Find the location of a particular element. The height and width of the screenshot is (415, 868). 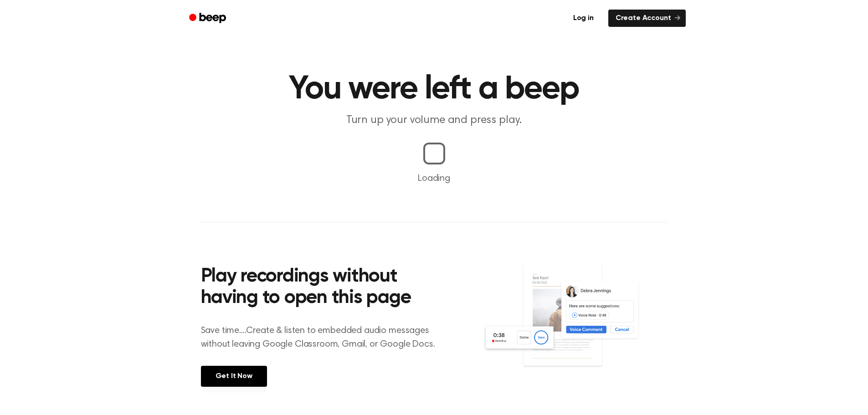

h1: You were left a beep is located at coordinates (434, 89).